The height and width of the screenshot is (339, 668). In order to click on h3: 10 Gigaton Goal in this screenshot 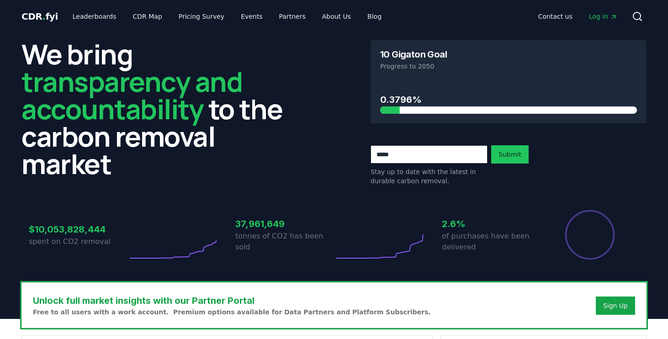, I will do `click(414, 54)`.